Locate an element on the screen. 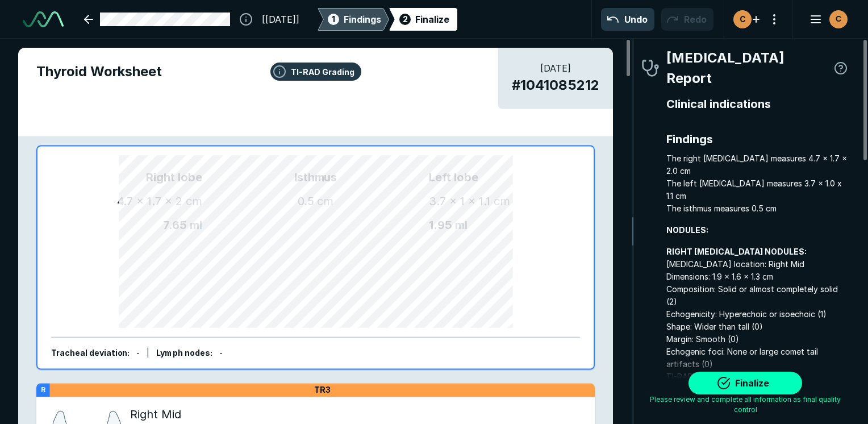 Image resolution: width=868 pixels, height=424 pixels. span: Tracheal deviation : is located at coordinates (90, 353).